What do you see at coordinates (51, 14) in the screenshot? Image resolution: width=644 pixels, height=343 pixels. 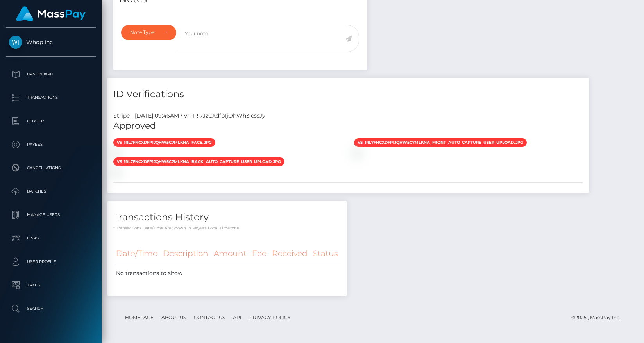 I see `img: MassPay Logo` at bounding box center [51, 14].